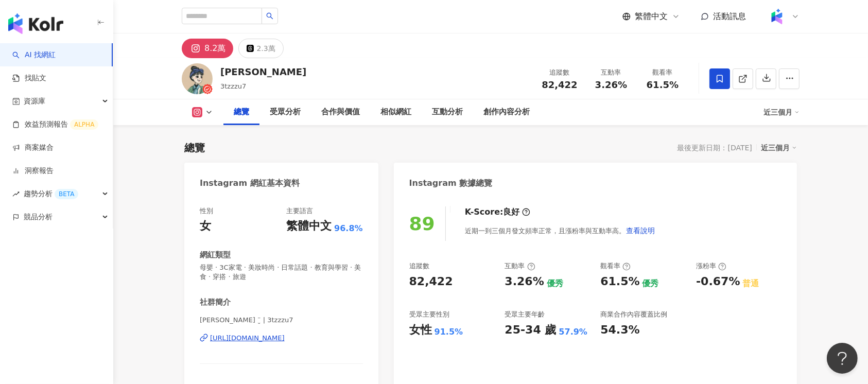 This screenshot has height=384, width=868. Describe the element at coordinates (67, 193) in the screenshot. I see `div: BETA` at that location.